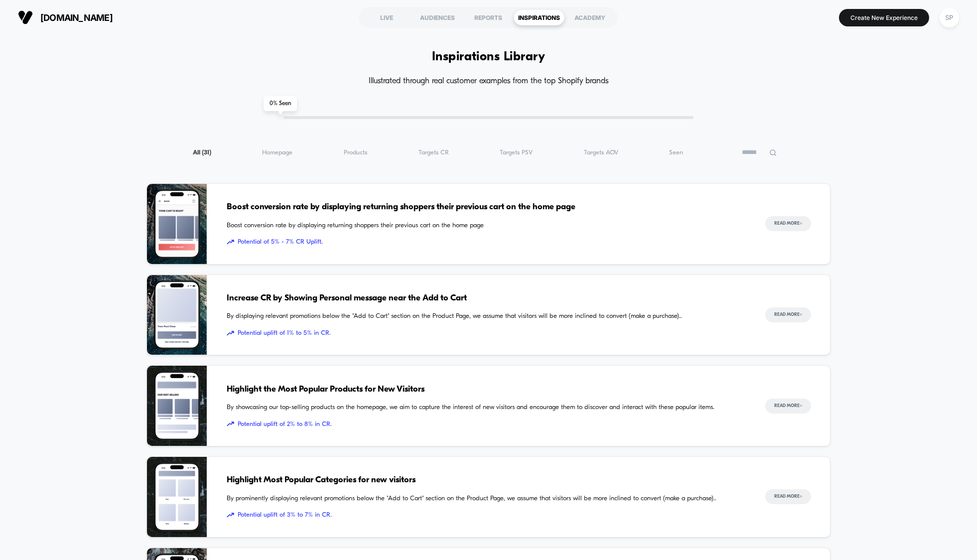 This screenshot has width=977, height=560. What do you see at coordinates (387, 17) in the screenshot?
I see `div: LIVE` at bounding box center [387, 17].